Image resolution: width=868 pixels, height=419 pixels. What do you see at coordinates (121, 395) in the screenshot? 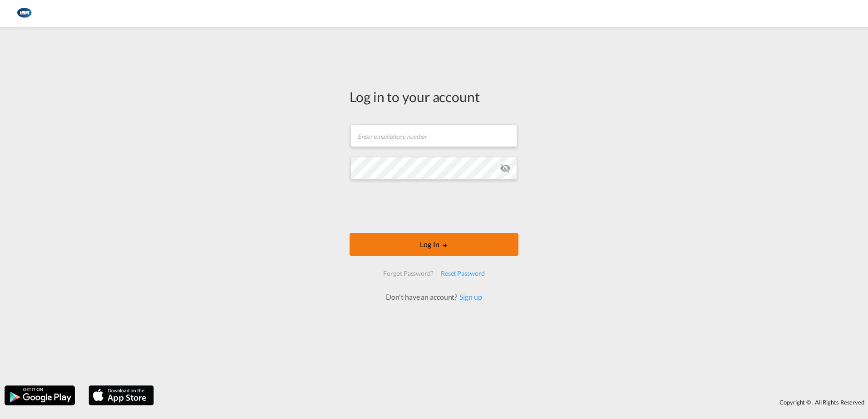
I see `img: apple.png` at bounding box center [121, 395].